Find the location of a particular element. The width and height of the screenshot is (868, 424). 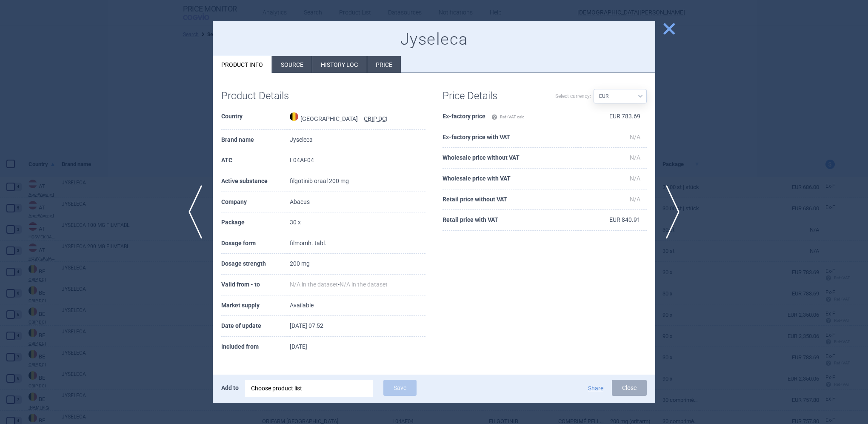

label: Select currency: is located at coordinates (573, 97).